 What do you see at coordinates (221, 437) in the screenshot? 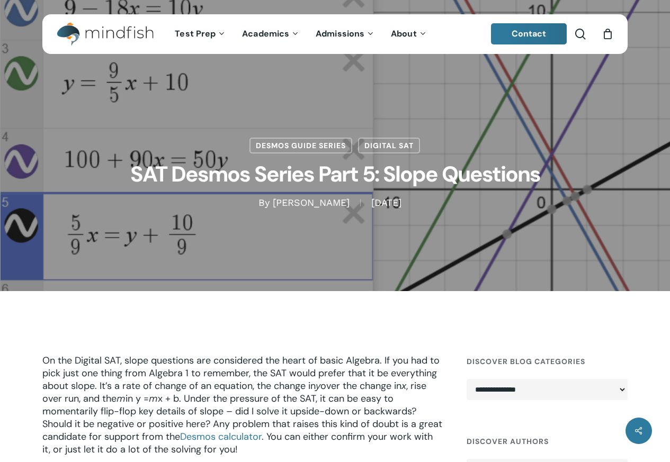
I see `a: Desmos calculator` at bounding box center [221, 437].